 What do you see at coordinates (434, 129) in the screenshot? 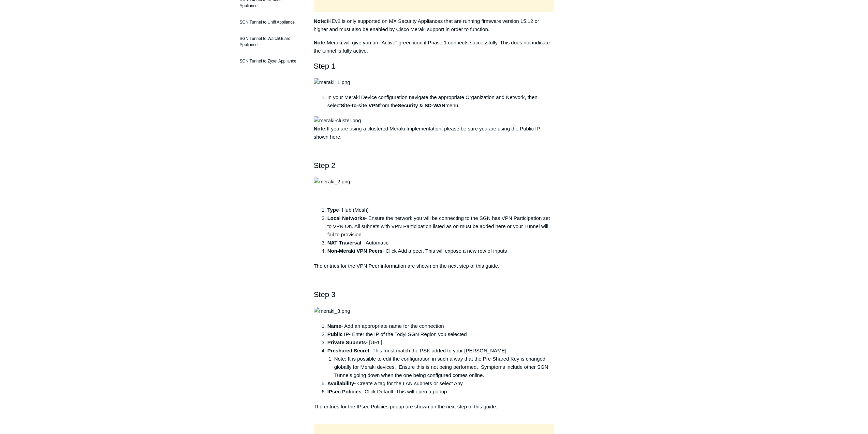
I see `p: If you are using a clustered Meraki Implementation, please be sure you are using the Public IP sh...` at bounding box center [434, 129].